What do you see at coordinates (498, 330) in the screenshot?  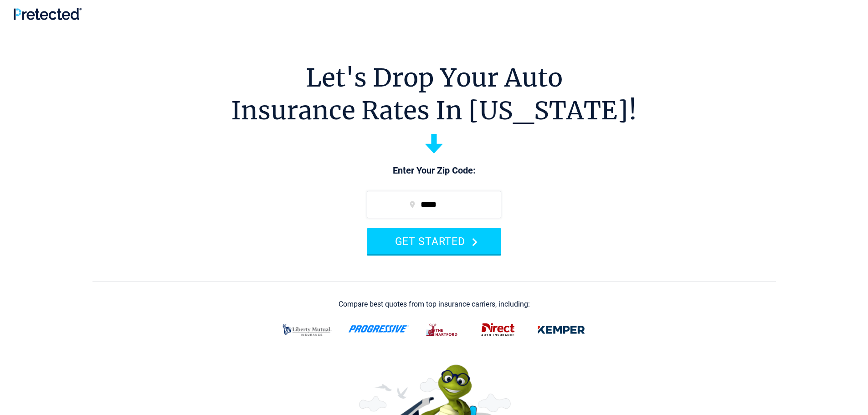 I see `img: direct` at bounding box center [498, 330].